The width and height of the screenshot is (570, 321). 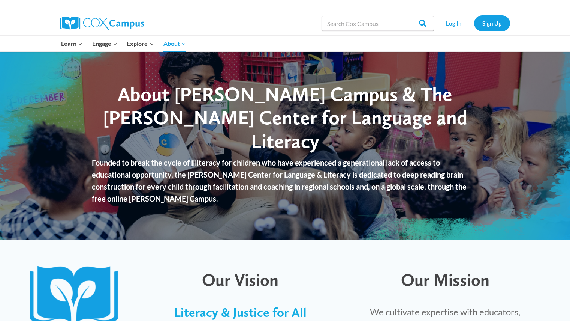 What do you see at coordinates (378, 23) in the screenshot?
I see `input: Search Cox Campus` at bounding box center [378, 23].